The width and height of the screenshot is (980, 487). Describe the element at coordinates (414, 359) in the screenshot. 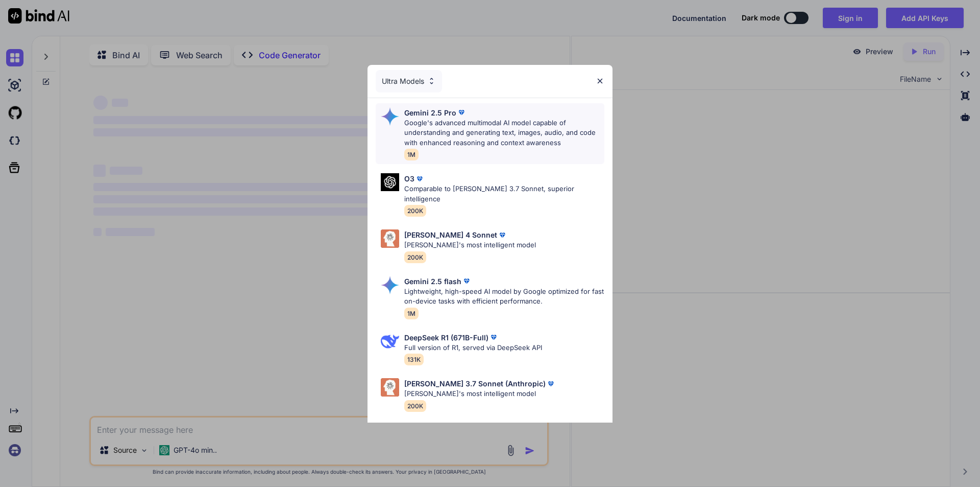

I see `span: 131K` at that location.